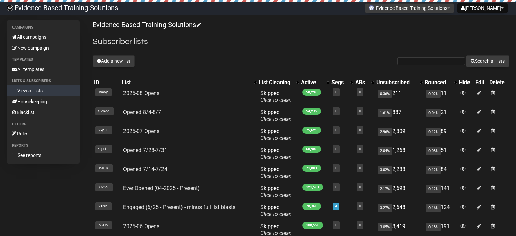 The height and width of the screenshot is (236, 516). I want to click on span: 1.61%, so click(385, 113).